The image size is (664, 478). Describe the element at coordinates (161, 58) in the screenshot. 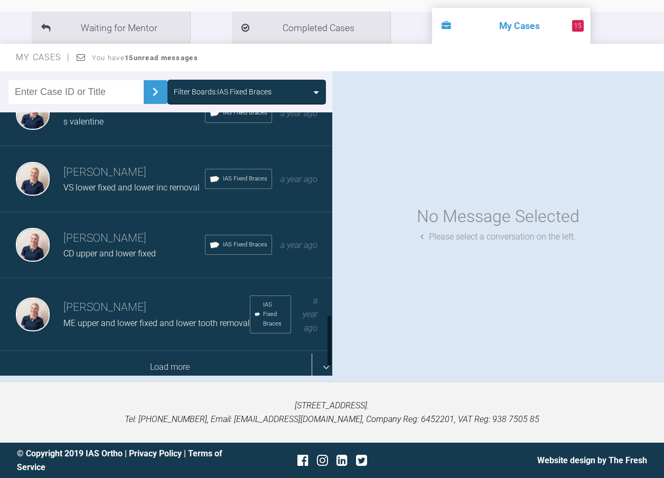

I see `strong: 15 unread messages` at that location.